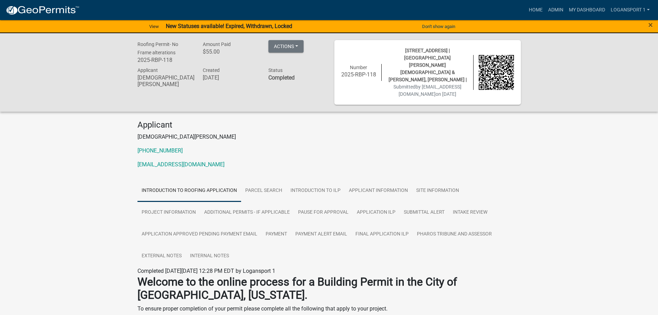 This screenshot has width=658, height=315. What do you see at coordinates (438, 191) in the screenshot?
I see `a: Site Information` at bounding box center [438, 191].